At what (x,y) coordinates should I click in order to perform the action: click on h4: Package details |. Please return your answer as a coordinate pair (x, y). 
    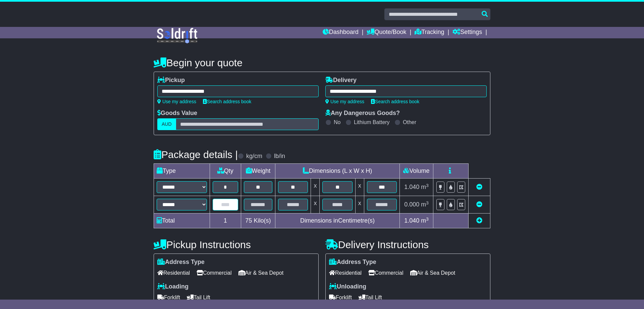
    Looking at the image, I should click on (196, 154).